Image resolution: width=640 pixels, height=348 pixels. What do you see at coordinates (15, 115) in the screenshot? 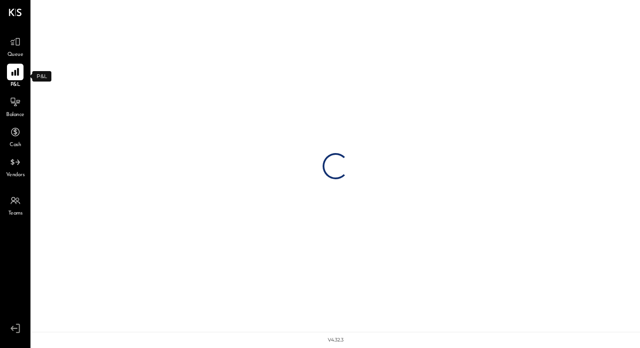
I see `span: Balance` at bounding box center [15, 115].